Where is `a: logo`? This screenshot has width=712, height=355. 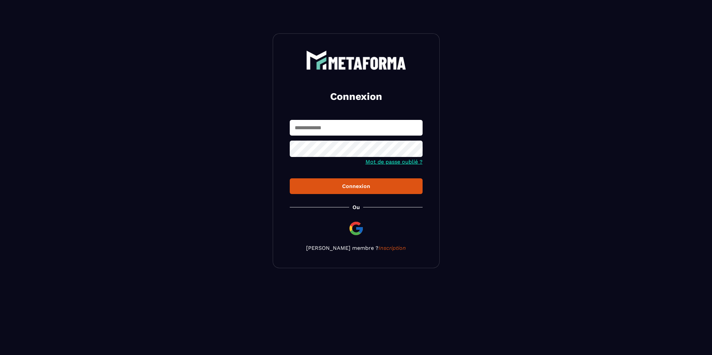 a: logo is located at coordinates (356, 60).